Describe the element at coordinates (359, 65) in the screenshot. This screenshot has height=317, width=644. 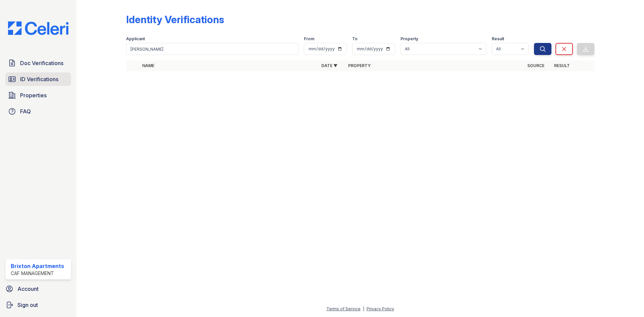
I see `a: Property` at that location.